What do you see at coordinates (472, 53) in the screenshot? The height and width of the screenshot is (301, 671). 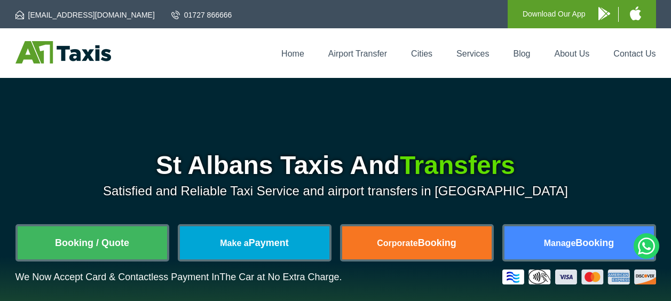 I see `a: Services` at bounding box center [472, 53].